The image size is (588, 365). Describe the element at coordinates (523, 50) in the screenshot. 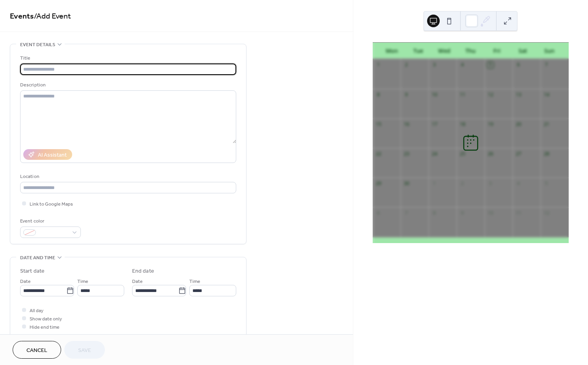

I see `div: Sat` at that location.